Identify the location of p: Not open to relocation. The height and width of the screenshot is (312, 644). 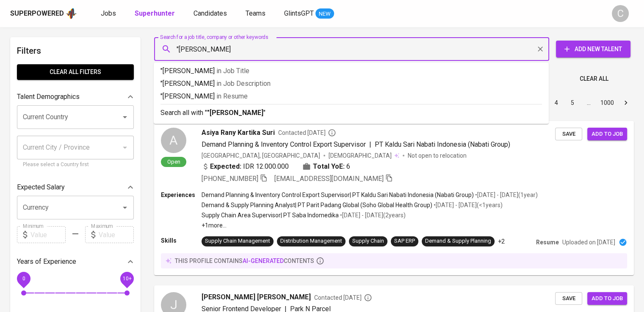
(437, 155).